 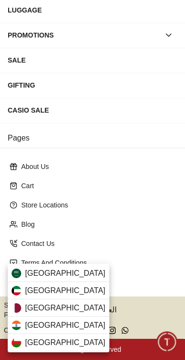 What do you see at coordinates (167, 342) in the screenshot?
I see `div: Chat Widget` at bounding box center [167, 342].